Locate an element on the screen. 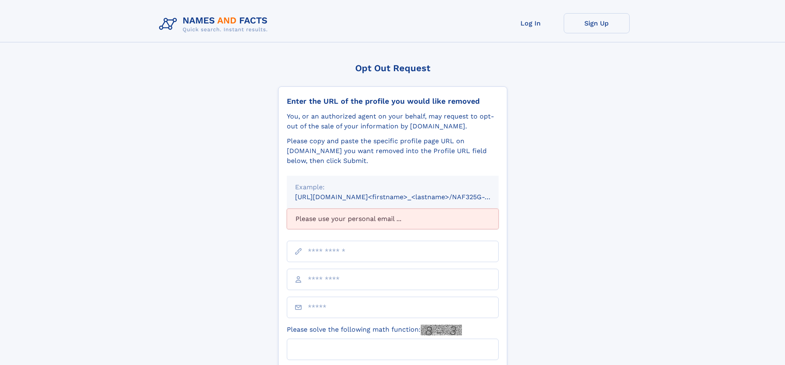 This screenshot has width=785, height=365. a: Log In is located at coordinates (531, 23).